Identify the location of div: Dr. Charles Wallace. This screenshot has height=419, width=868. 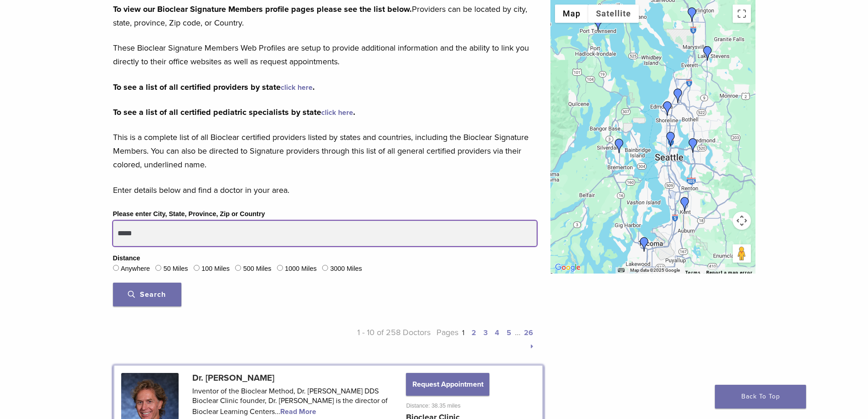
(671, 139).